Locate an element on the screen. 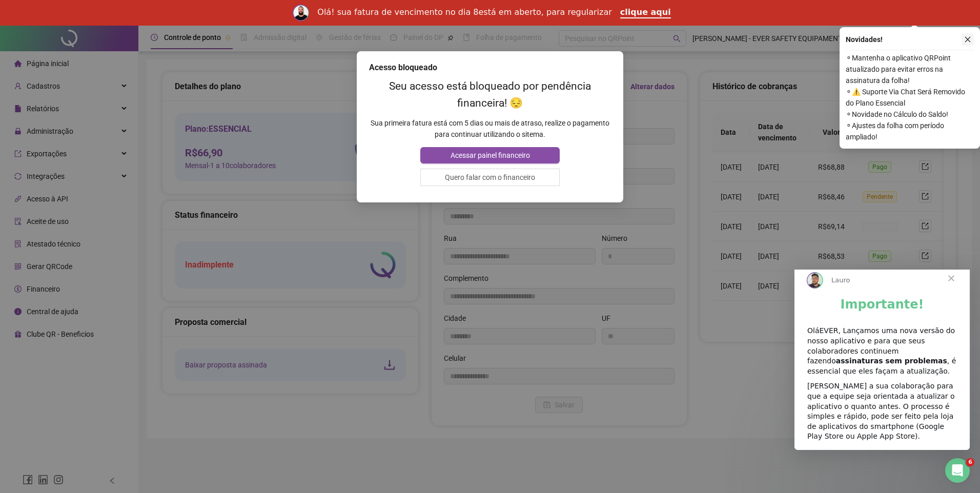  div: Acesso bloqueado is located at coordinates (490, 67).